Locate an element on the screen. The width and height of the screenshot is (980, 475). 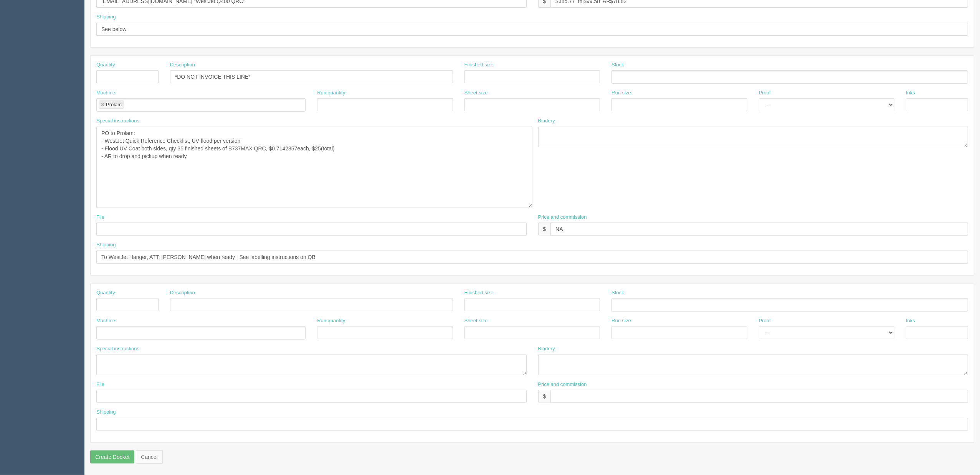
div: Prolam is located at coordinates (114, 105).